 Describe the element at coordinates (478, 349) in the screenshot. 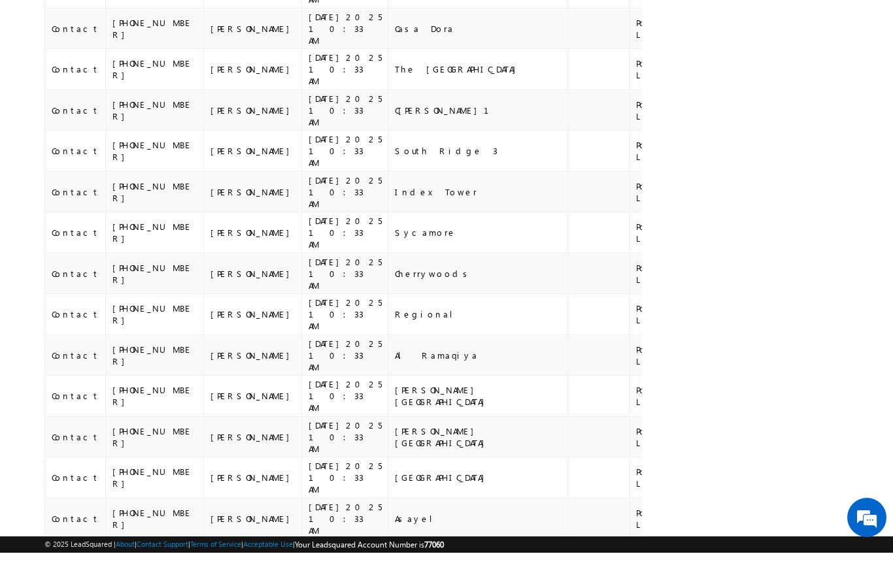

I see `div: Regional` at that location.